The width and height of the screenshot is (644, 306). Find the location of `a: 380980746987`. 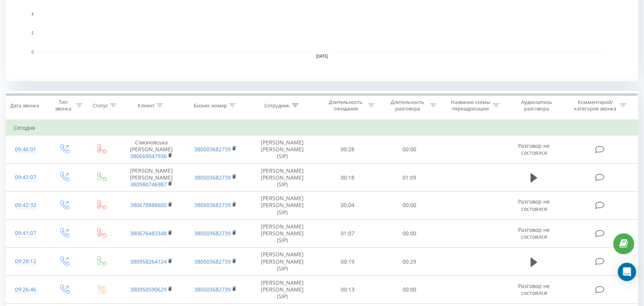

a: 380980746987 is located at coordinates (149, 184).